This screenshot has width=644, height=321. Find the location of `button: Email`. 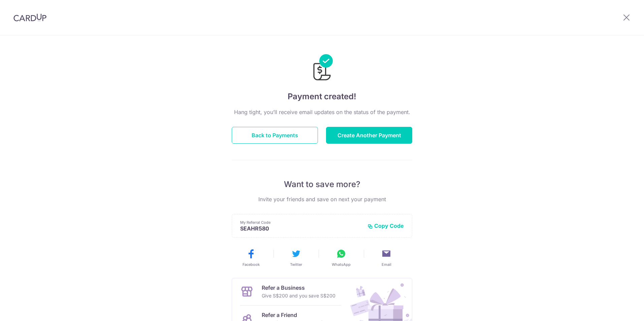

button: Email is located at coordinates (386, 258).